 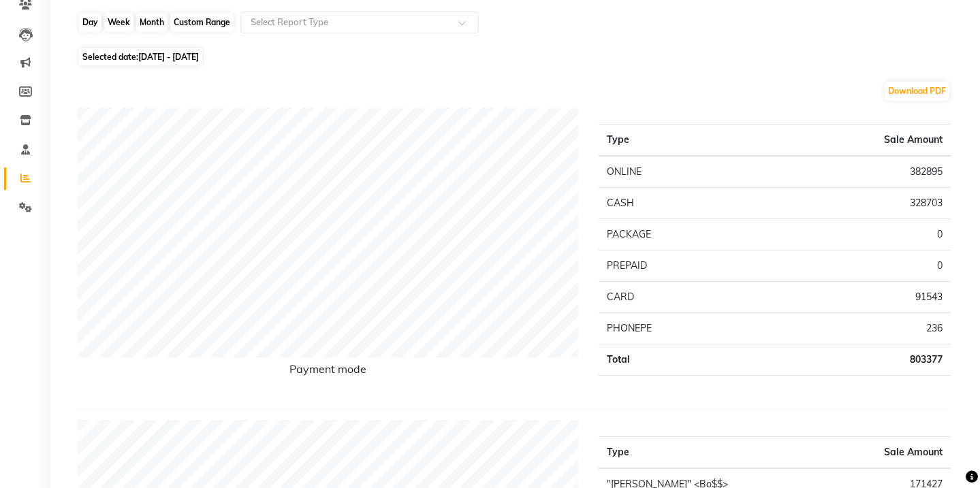 What do you see at coordinates (854, 329) in the screenshot?
I see `td: 236` at bounding box center [854, 329].